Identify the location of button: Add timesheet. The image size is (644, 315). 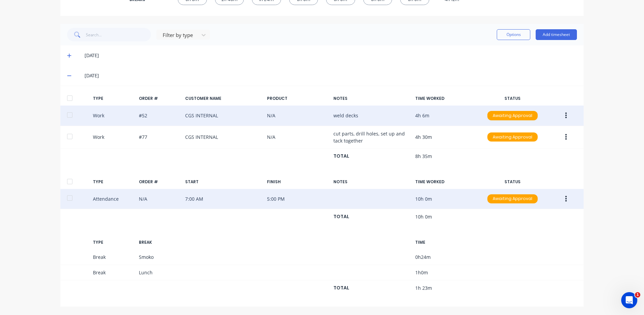
(556, 35).